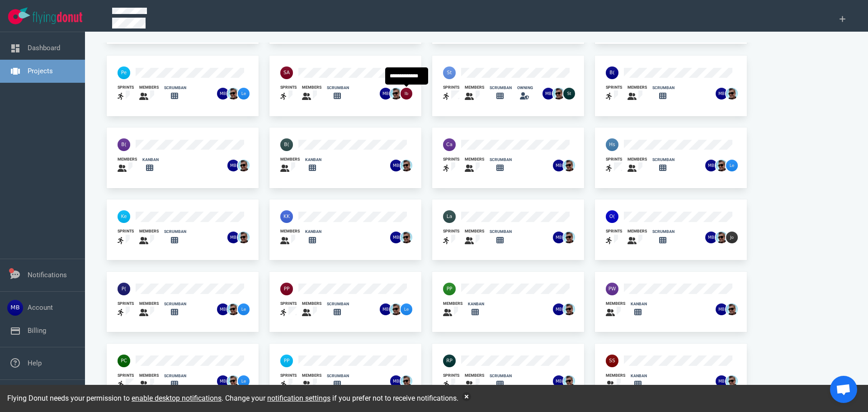 This screenshot has height=412, width=868. Describe the element at coordinates (843, 389) in the screenshot. I see `div: Open de chat` at that location.